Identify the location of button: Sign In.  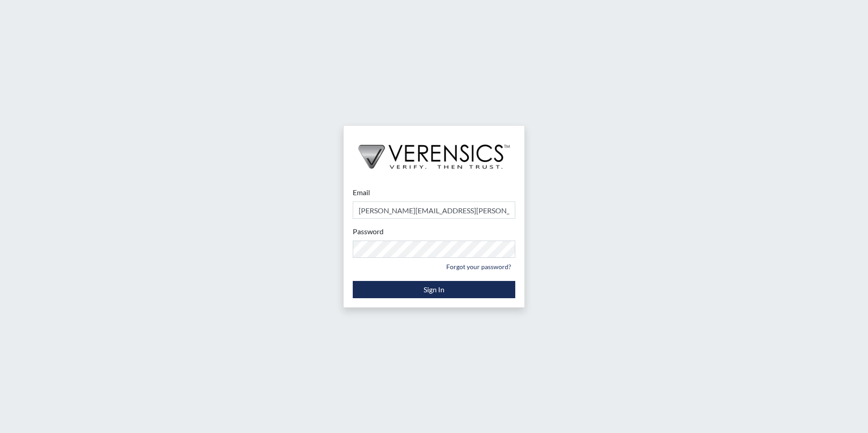
(434, 289).